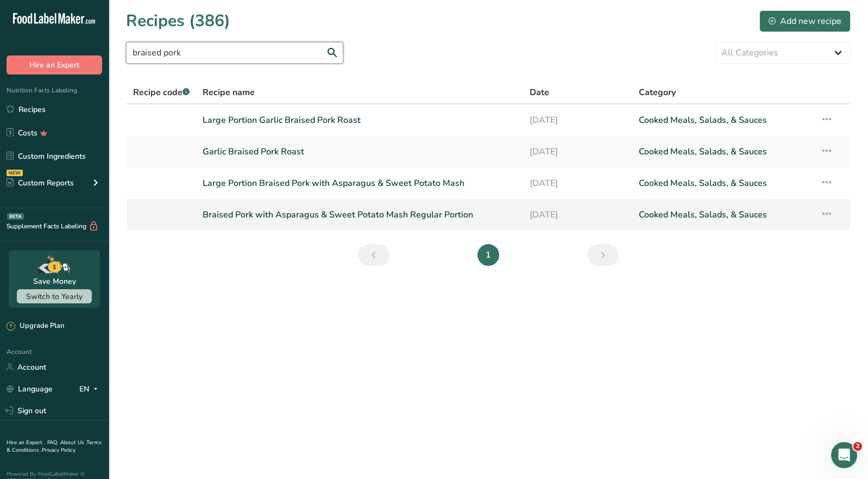  What do you see at coordinates (54, 296) in the screenshot?
I see `button: Switch to Yearly` at bounding box center [54, 296].